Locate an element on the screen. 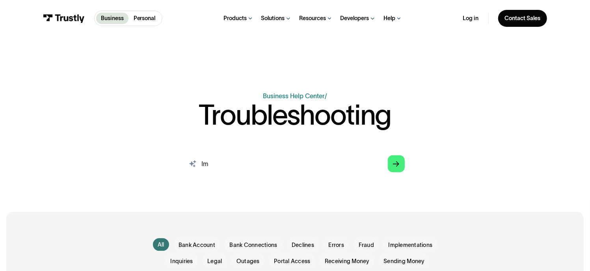  a: Contact Sales is located at coordinates (522, 18).